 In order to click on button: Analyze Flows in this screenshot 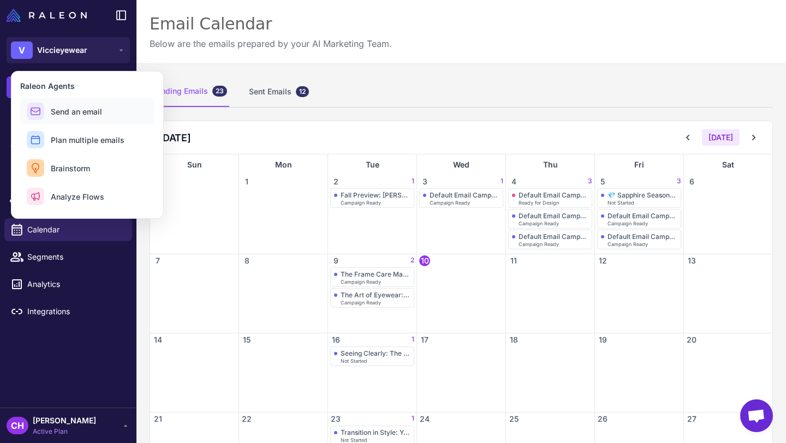, I will do `click(87, 196)`.